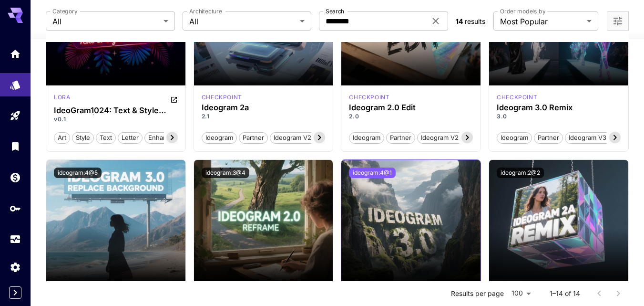 The width and height of the screenshot is (644, 306). I want to click on button: style, so click(83, 138).